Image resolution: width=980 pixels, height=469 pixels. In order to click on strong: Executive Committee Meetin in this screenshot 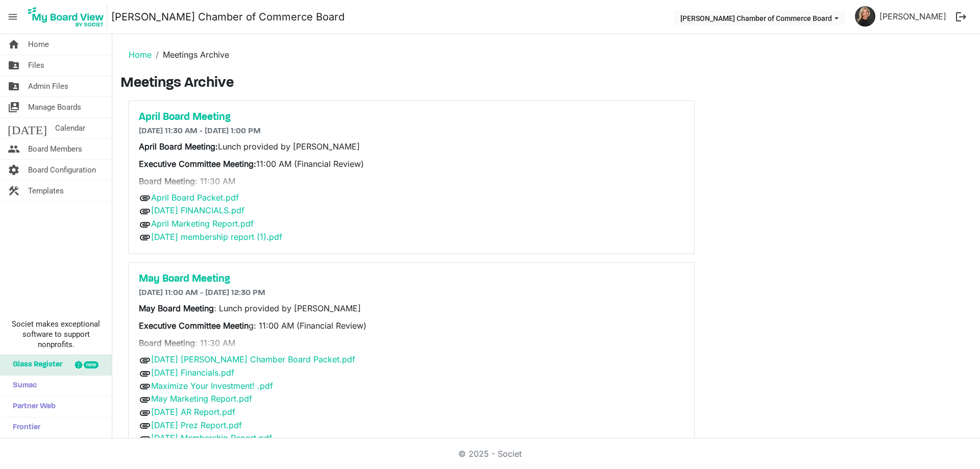, I will do `click(193, 326)`.